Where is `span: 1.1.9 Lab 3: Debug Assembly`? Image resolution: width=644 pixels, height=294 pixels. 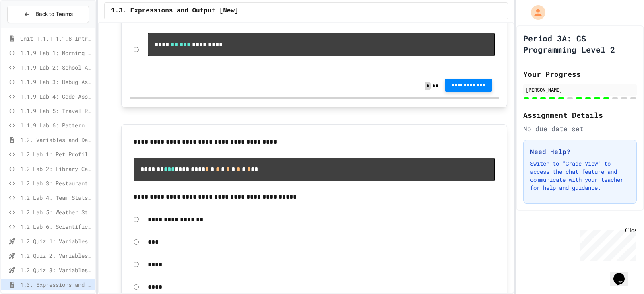 span: 1.1.9 Lab 3: Debug Assembly is located at coordinates (56, 82).